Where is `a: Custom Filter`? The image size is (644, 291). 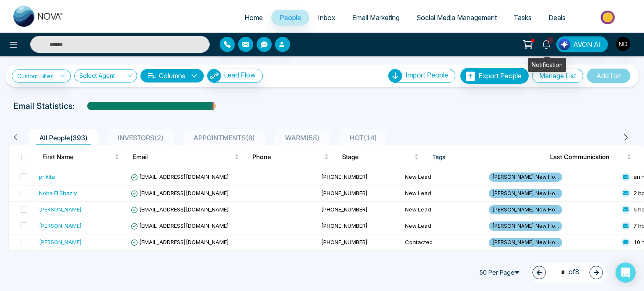
a: Custom Filter is located at coordinates (41, 76).